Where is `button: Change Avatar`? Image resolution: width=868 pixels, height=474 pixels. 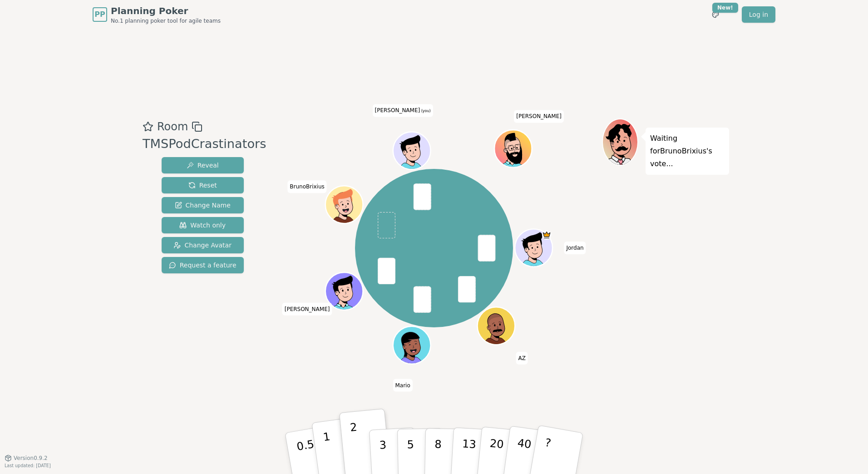 button: Change Avatar is located at coordinates (202, 245).